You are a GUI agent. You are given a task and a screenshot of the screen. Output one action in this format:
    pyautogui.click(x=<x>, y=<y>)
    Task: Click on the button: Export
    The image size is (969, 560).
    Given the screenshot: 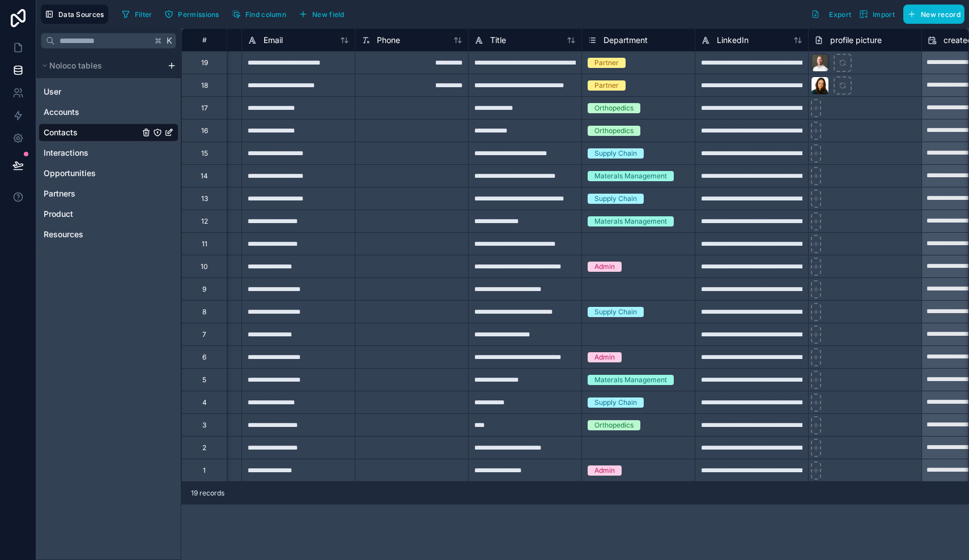 What is the action you would take?
    pyautogui.click(x=831, y=14)
    